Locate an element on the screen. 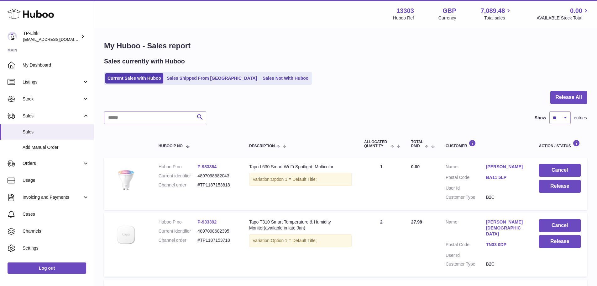  span: entries is located at coordinates (581, 118).